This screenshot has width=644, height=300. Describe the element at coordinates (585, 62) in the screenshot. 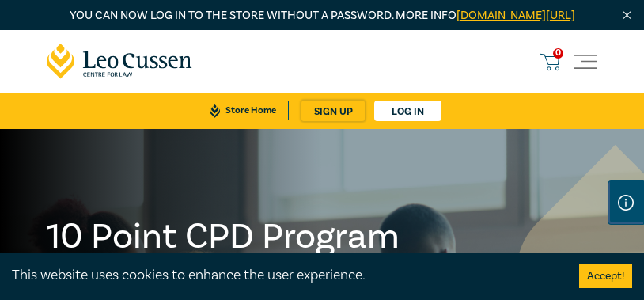

I see `button: Toggle navigation` at that location.